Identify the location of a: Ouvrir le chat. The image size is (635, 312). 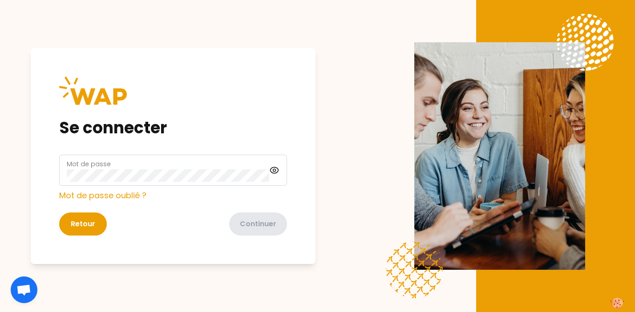
(24, 290).